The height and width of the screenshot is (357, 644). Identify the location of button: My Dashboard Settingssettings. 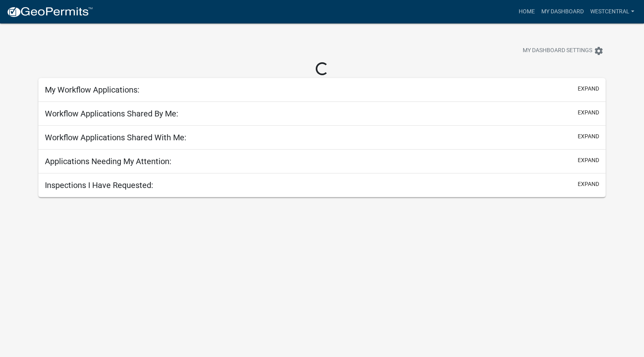
(563, 51).